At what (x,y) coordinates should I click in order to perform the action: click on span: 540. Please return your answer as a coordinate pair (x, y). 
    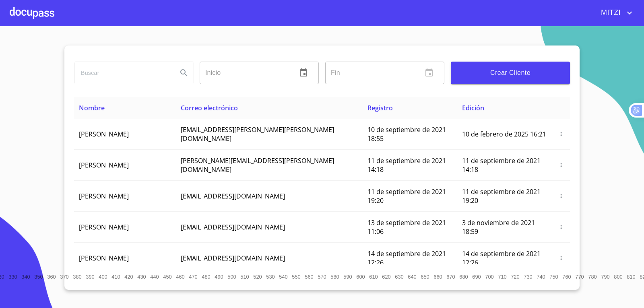
    Looking at the image, I should click on (283, 277).